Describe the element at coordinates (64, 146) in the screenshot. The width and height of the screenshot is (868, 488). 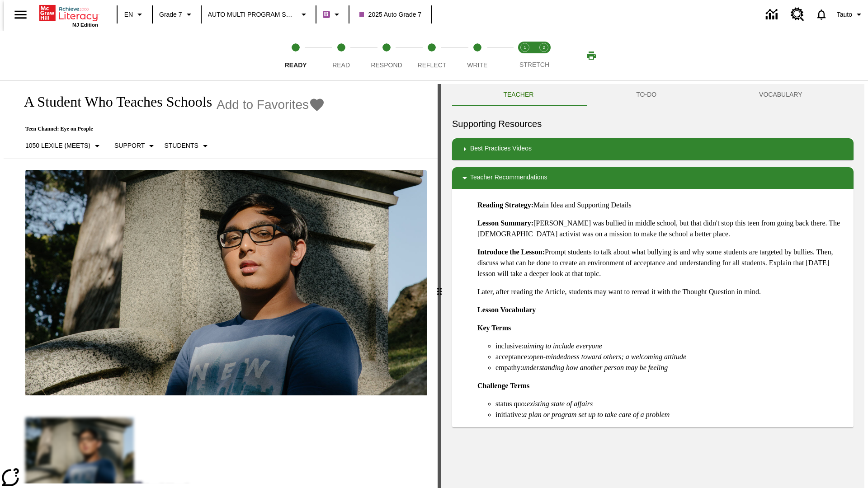
I see `button: Select Lexile, 1050 Lexile (Meets)` at that location.